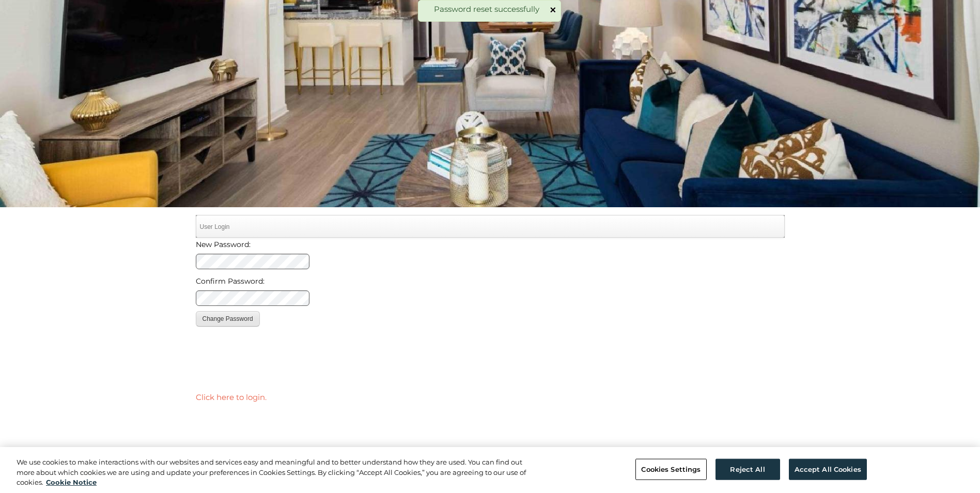  Describe the element at coordinates (277, 473) in the screenshot. I see `div: We use cookies to make interactions with our websites and services easy and meaningful and to bet...` at that location.